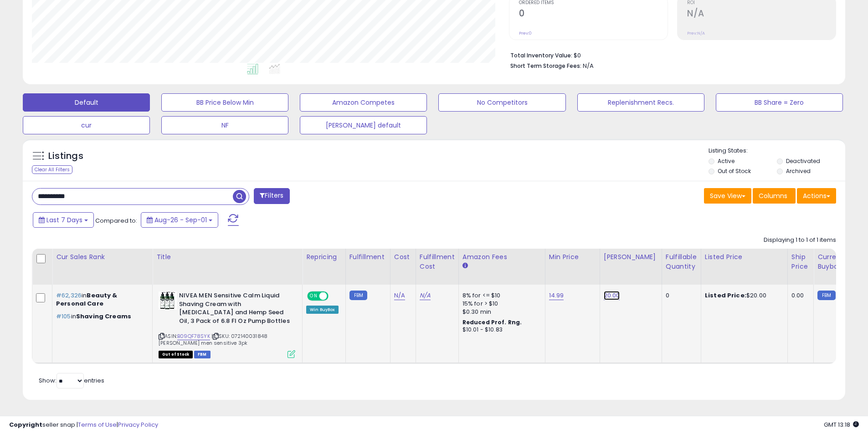 This screenshot has height=434, width=868. Describe the element at coordinates (87, 299) in the screenshot. I see `span: Beauty & Personal Care` at that location.